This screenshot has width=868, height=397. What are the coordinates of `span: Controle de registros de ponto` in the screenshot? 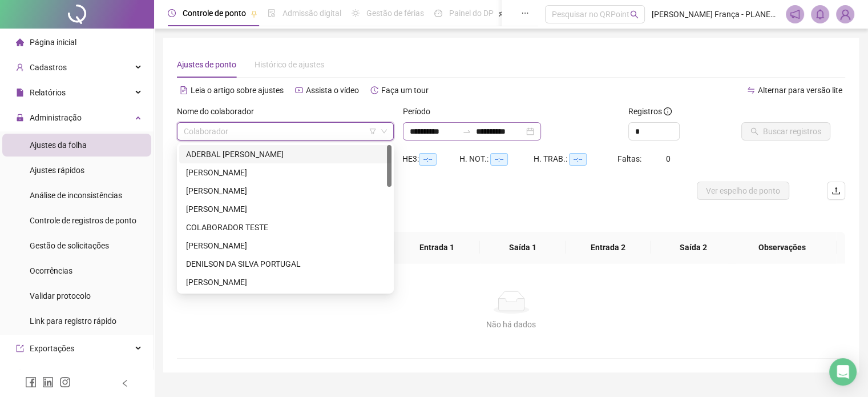 It's located at (83, 220).